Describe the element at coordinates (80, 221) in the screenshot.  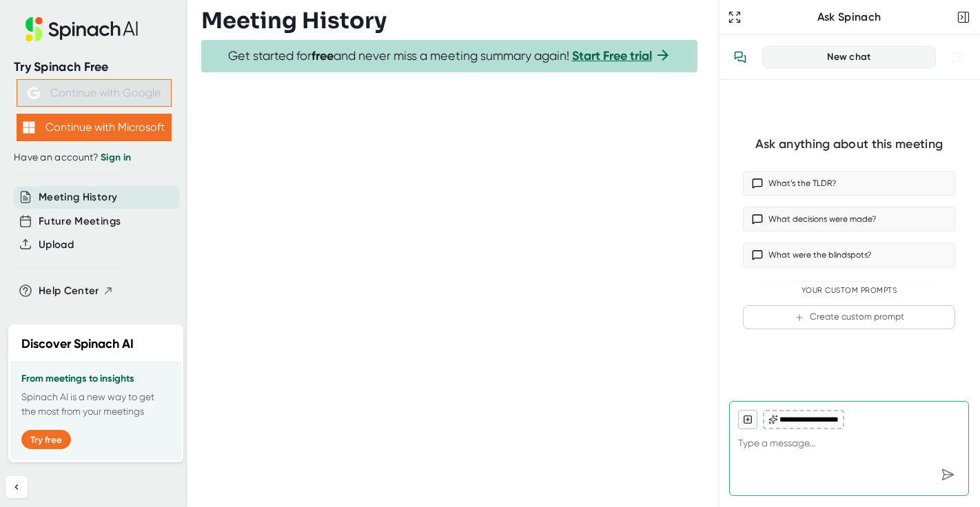
I see `span: Future Meetings` at that location.